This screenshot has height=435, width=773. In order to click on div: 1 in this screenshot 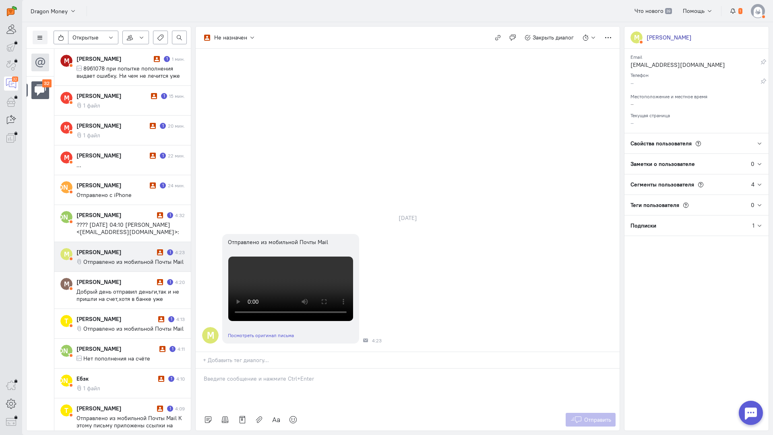, I will do `click(754, 226)`.